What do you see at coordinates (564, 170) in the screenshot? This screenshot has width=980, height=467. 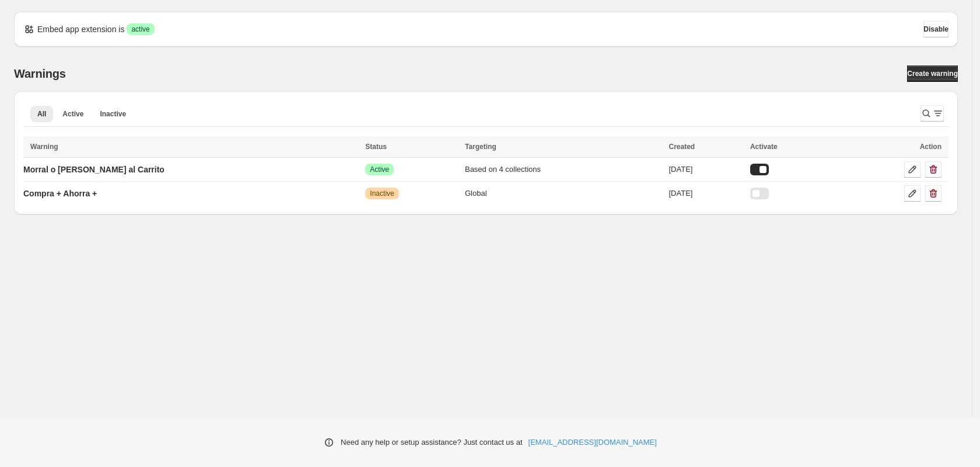 I see `div: Based on 4 collections` at bounding box center [564, 170].